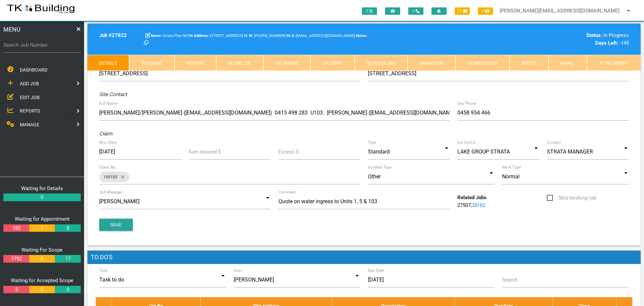 This screenshot has width=644, height=306. I want to click on a: Report, so click(195, 63).